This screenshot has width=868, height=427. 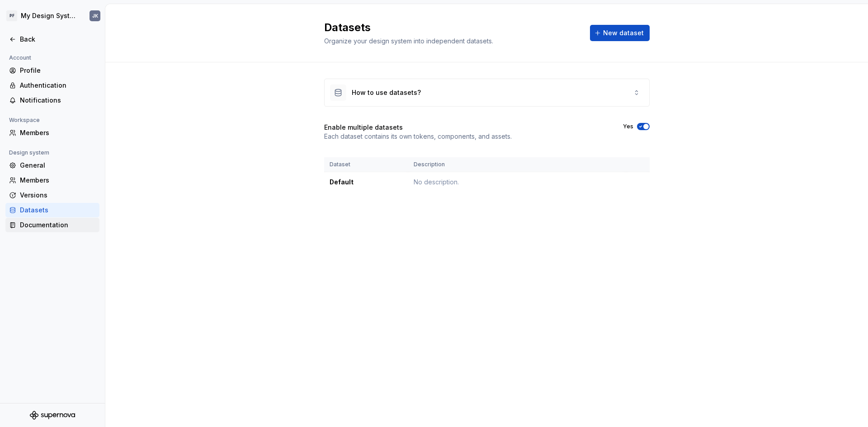 What do you see at coordinates (29, 153) in the screenshot?
I see `div: Design system` at bounding box center [29, 153].